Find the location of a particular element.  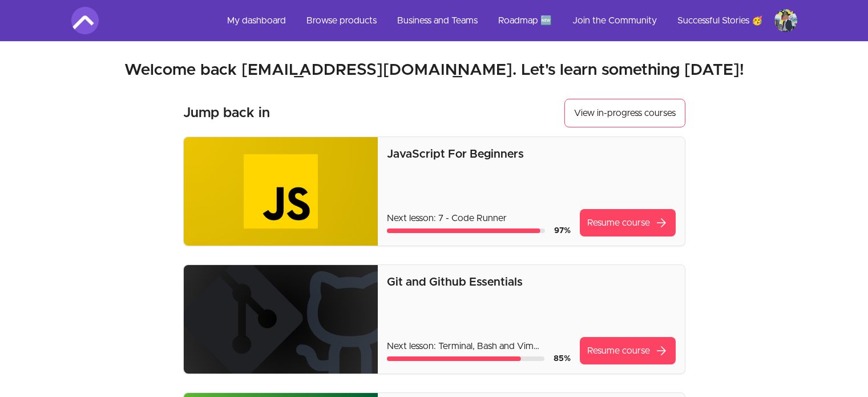

span: 97 % is located at coordinates (562, 230).